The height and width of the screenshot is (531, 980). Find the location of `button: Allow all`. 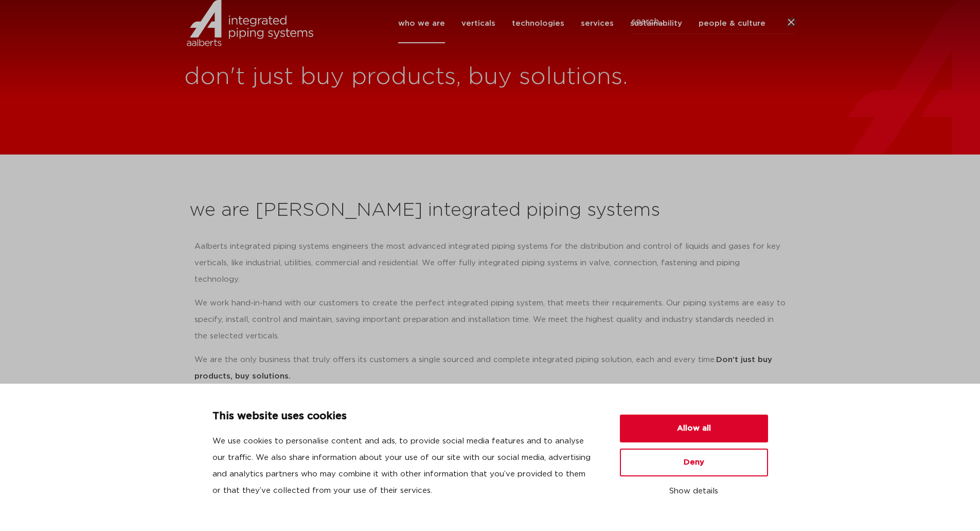

button: Allow all is located at coordinates (693, 428).